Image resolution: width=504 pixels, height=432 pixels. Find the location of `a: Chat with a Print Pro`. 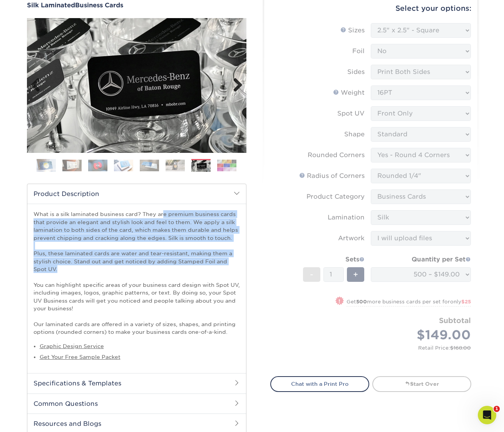

a: Chat with a Print Pro is located at coordinates (320, 384).